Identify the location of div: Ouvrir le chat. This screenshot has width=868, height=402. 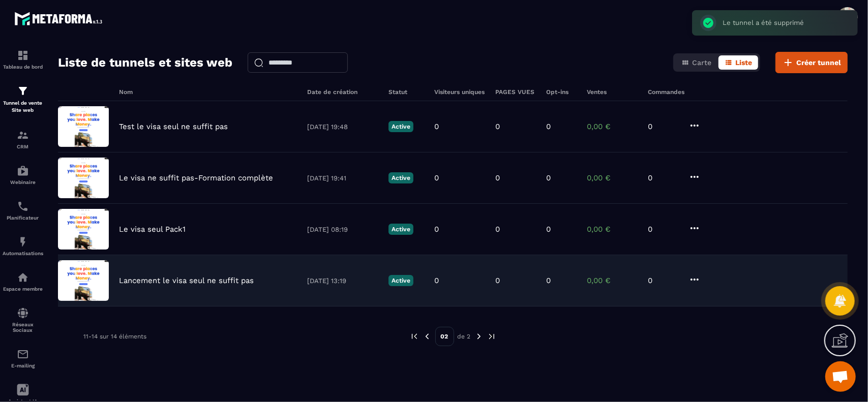
(840, 376).